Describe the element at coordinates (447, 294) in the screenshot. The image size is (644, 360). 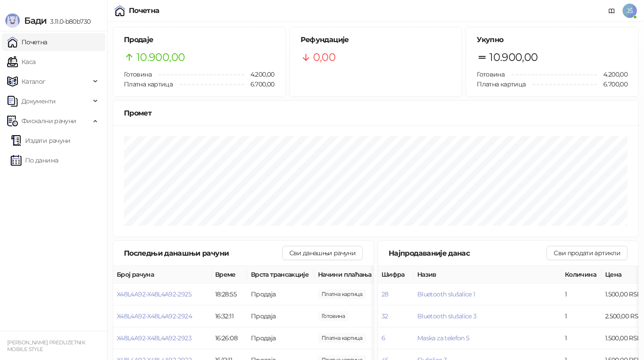
I see `button: Bluetooth slušalice 1` at that location.